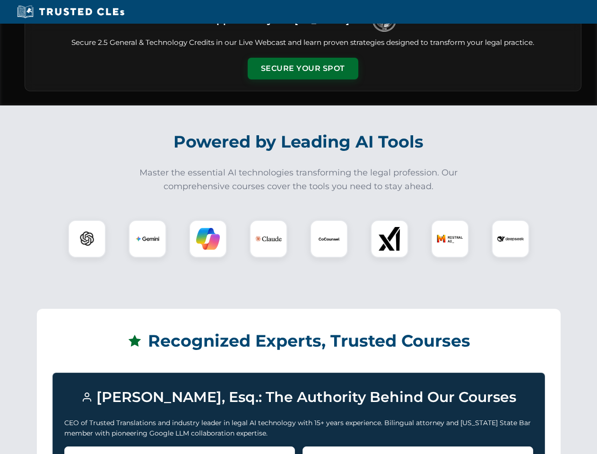 The image size is (597, 454). I want to click on img: Gemini Logo, so click(148, 239).